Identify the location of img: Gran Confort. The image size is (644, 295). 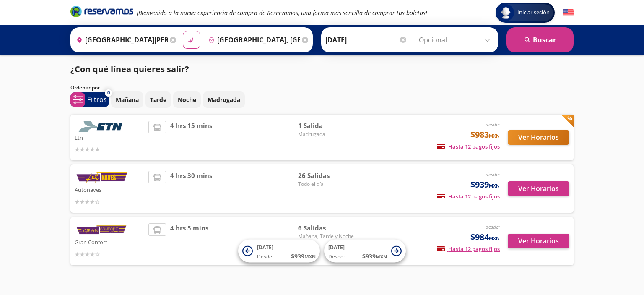
(102, 230).